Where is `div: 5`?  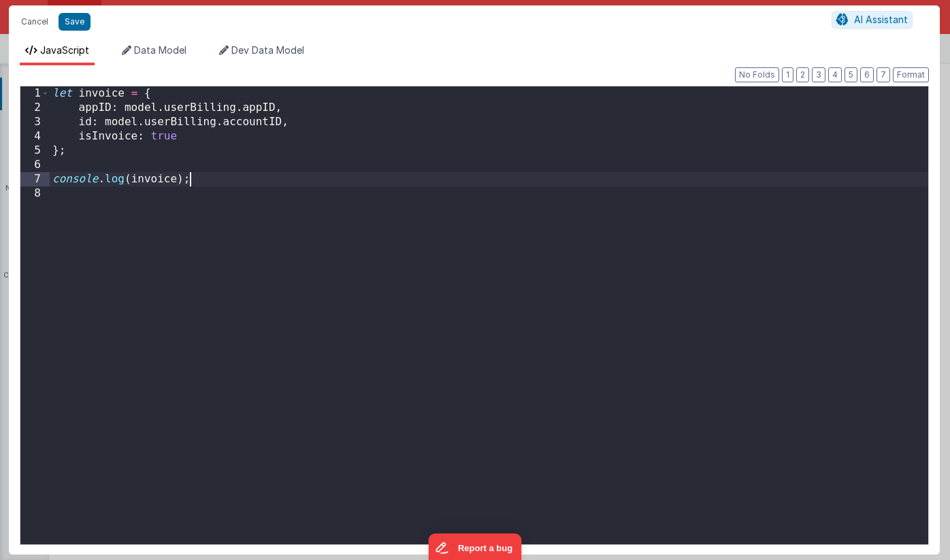
div: 5 is located at coordinates (35, 150).